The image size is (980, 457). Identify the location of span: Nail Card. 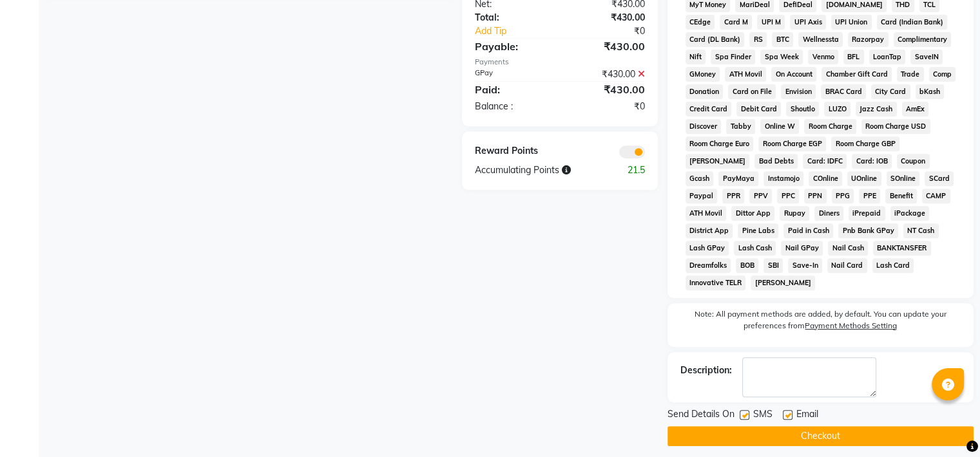
(848, 266).